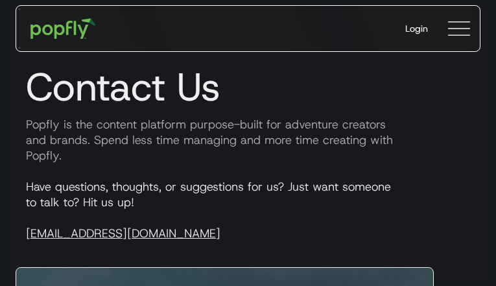  What do you see at coordinates (416, 29) in the screenshot?
I see `a: Login` at bounding box center [416, 29].